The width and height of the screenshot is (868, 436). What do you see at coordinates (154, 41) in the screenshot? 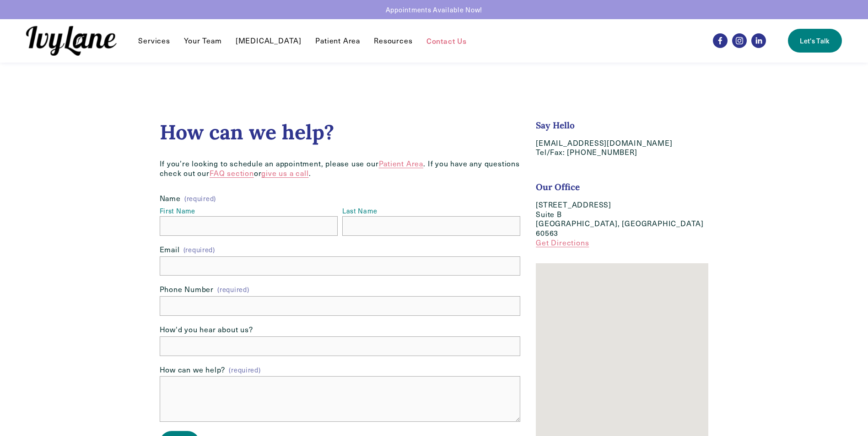
I see `span: Services` at bounding box center [154, 41].